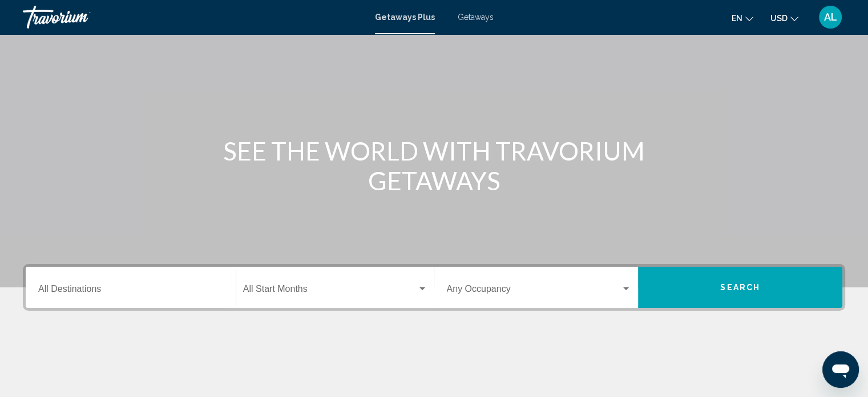  I want to click on span: USD, so click(779, 19).